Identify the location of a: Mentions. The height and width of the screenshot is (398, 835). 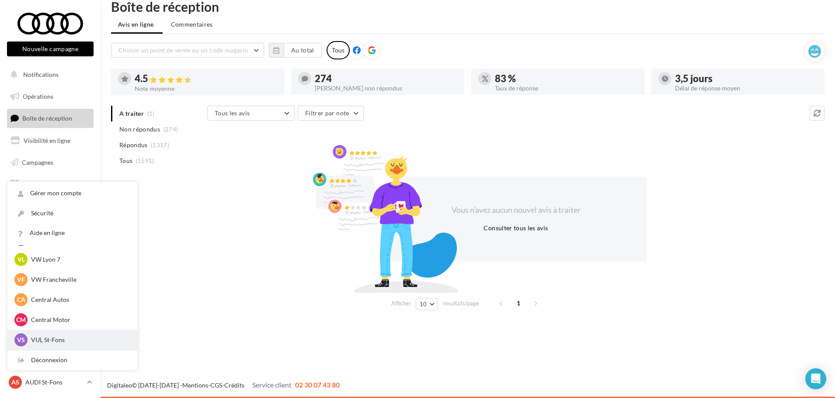
(195, 385).